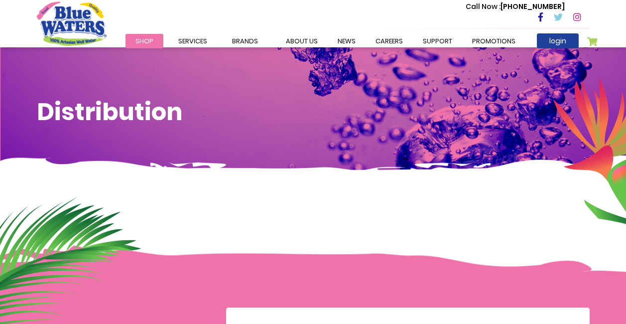  Describe the element at coordinates (313, 112) in the screenshot. I see `h1: Distribution` at that location.